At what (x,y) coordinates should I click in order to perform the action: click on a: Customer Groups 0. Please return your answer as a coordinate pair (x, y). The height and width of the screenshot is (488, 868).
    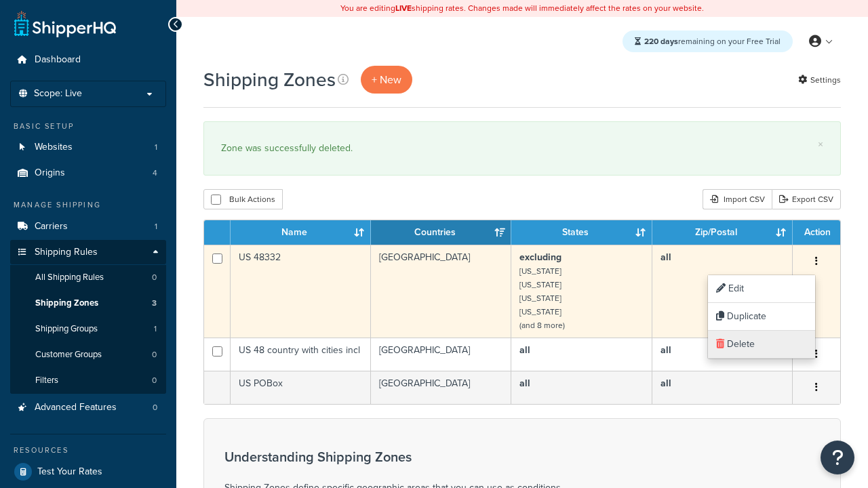
    Looking at the image, I should click on (88, 355).